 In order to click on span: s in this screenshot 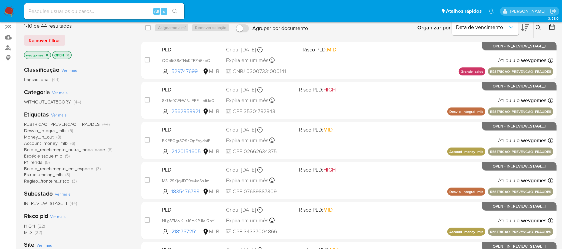, I will do `click(164, 11)`.